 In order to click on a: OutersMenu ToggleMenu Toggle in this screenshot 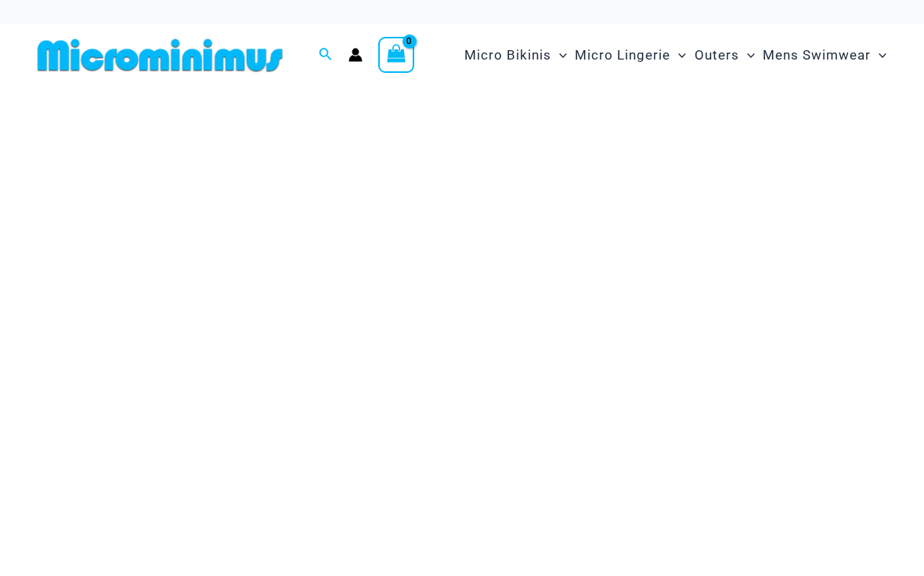, I will do `click(725, 55)`.